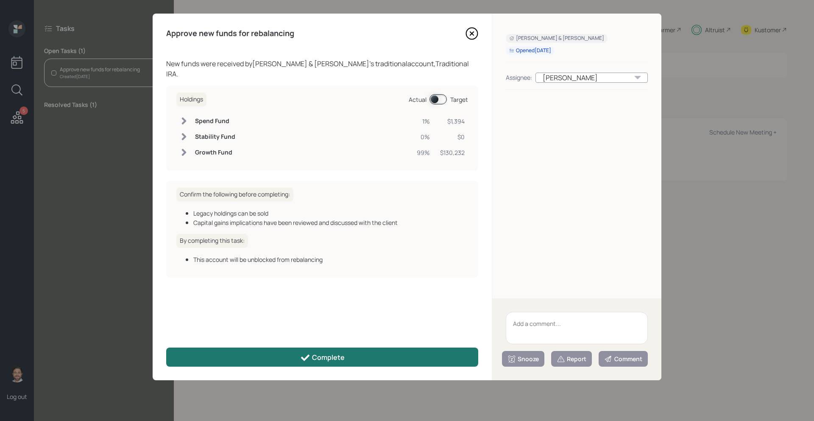 The image size is (814, 421). What do you see at coordinates (423, 137) in the screenshot?
I see `div: 0%` at bounding box center [423, 137].